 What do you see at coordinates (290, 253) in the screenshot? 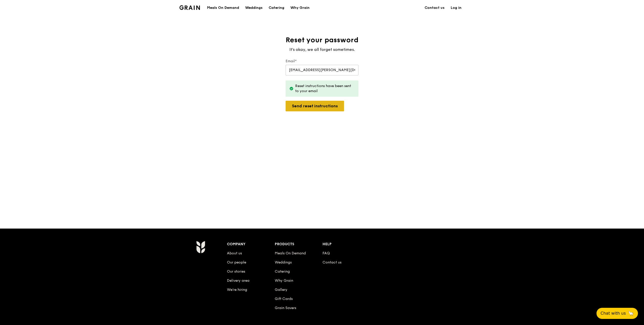
I see `a: Meals On Demand` at bounding box center [290, 253].